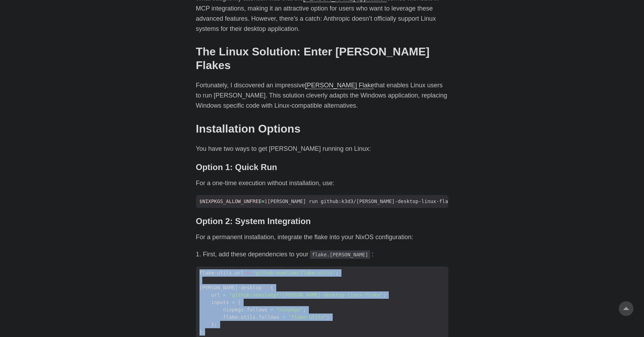  What do you see at coordinates (232, 202) in the screenshot?
I see `span: NIXPKGS_ALLOW_UNFREE` at bounding box center [232, 202].